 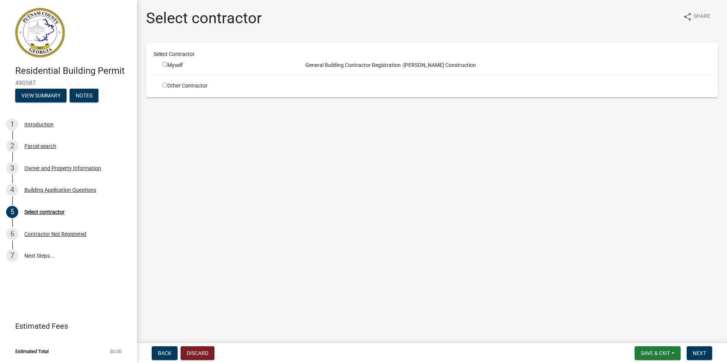 I want to click on h1: Select contractor, so click(x=204, y=18).